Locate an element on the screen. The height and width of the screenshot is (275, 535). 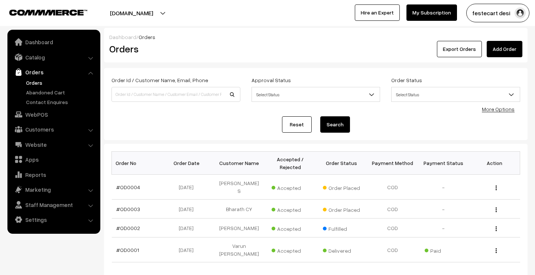
input: Order Id / Customer Name / Customer Email / Customer Phone is located at coordinates (176, 94).